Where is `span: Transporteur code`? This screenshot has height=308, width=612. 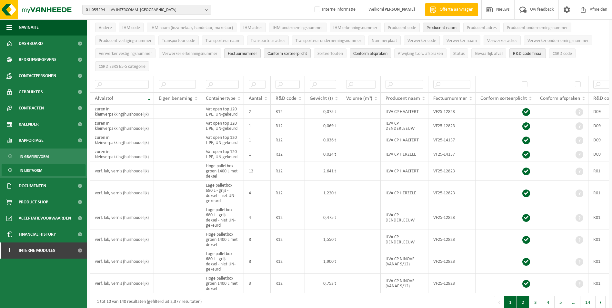
span: Transporteur code is located at coordinates (178, 41).